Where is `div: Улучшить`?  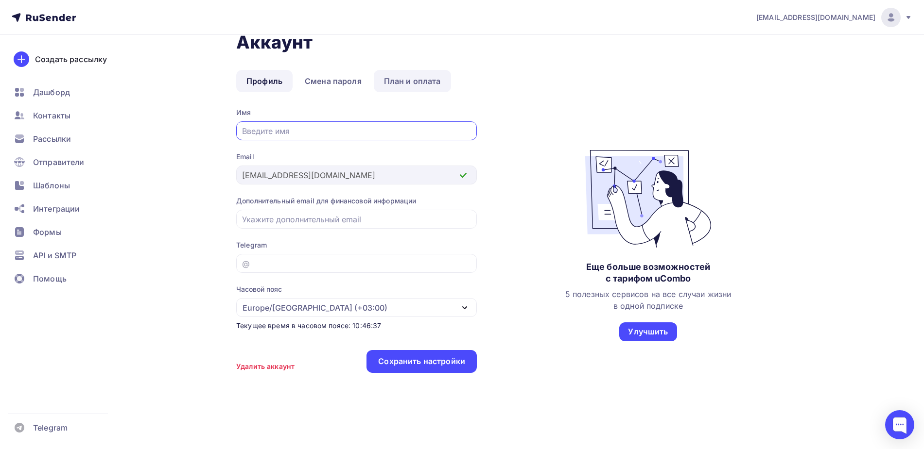 div: Улучшить is located at coordinates (648, 332).